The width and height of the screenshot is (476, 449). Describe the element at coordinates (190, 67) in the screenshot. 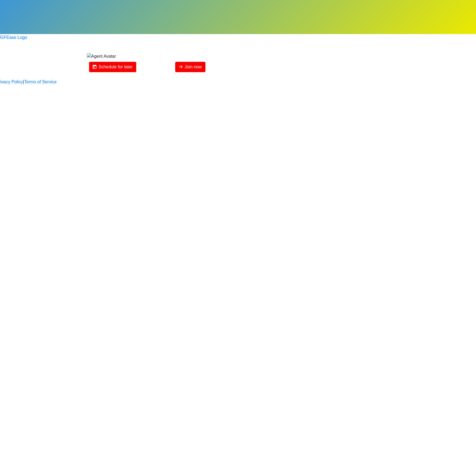

I see `button: Join now` at that location.